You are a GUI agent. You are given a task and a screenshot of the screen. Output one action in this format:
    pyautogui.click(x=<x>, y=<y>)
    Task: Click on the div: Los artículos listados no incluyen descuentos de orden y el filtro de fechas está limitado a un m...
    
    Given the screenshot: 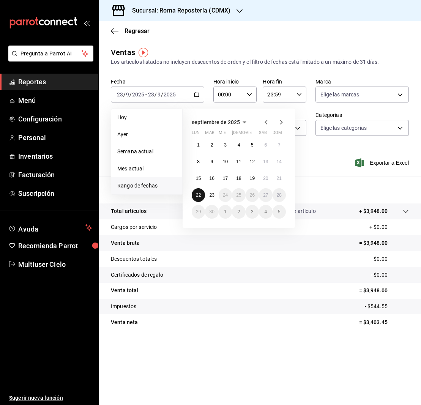 What is the action you would take?
    pyautogui.click(x=260, y=62)
    